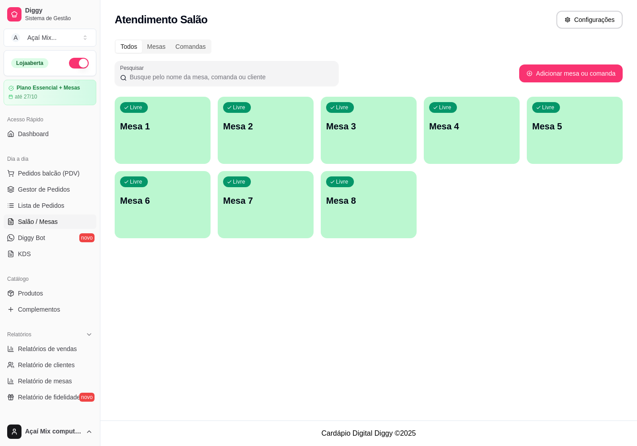 The image size is (637, 446). I want to click on a: Relatórios de vendas, so click(50, 349).